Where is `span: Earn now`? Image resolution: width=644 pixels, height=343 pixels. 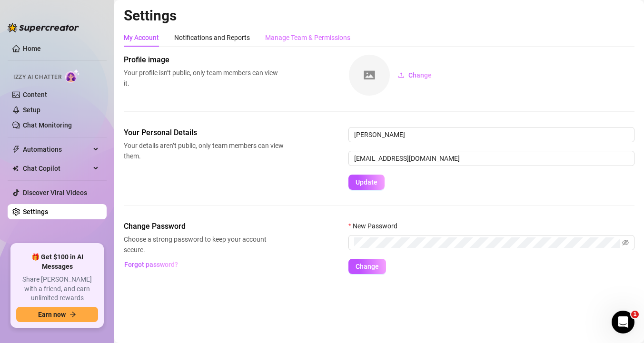 span: Earn now is located at coordinates (52, 314).